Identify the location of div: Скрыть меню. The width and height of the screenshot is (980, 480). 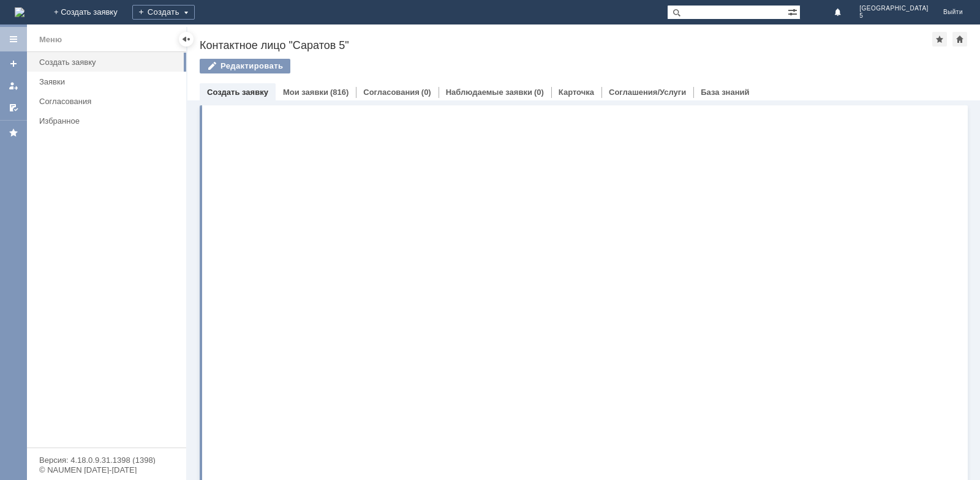
(186, 39).